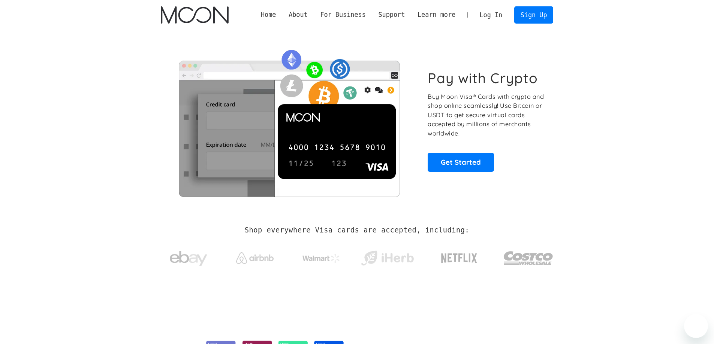 This screenshot has width=714, height=344. What do you see at coordinates (298, 15) in the screenshot?
I see `div: About` at bounding box center [298, 15].